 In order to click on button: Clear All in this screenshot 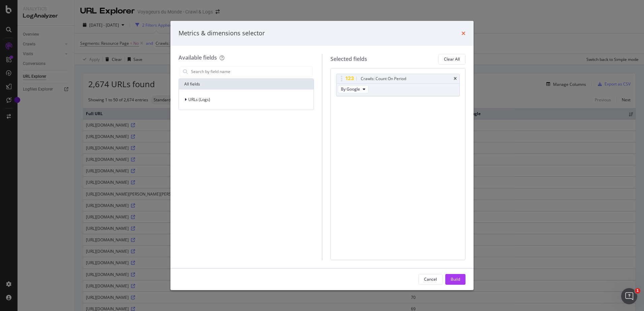, I will do `click(452, 59)`.